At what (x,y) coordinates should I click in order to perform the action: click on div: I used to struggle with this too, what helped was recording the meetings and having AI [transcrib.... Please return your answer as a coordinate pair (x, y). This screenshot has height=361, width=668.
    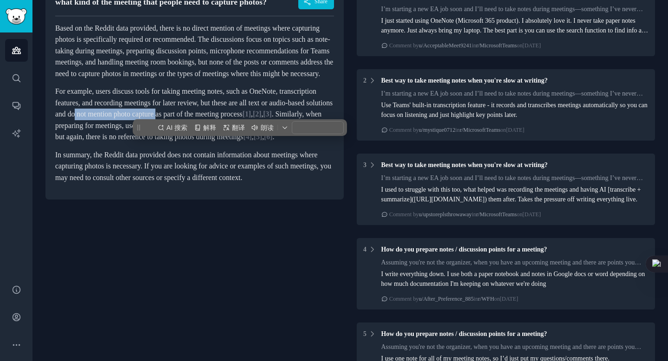
    Looking at the image, I should click on (515, 194).